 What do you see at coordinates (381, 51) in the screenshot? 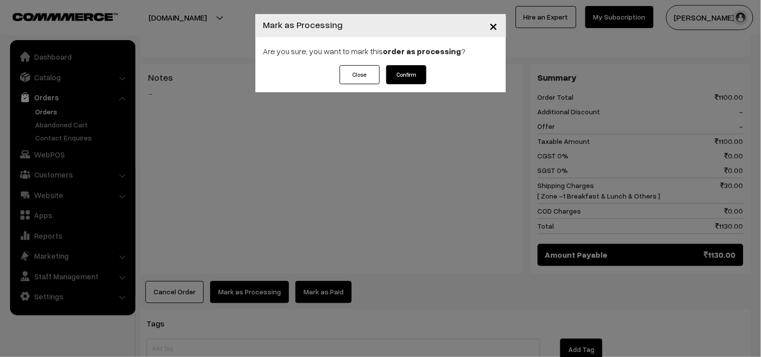
I see `div: Are you sure, you want to mark this ?` at bounding box center [381, 51].